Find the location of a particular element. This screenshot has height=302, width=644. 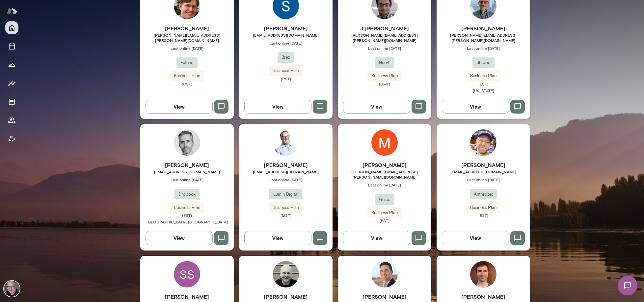

span: (CST) is located at coordinates (187, 84).